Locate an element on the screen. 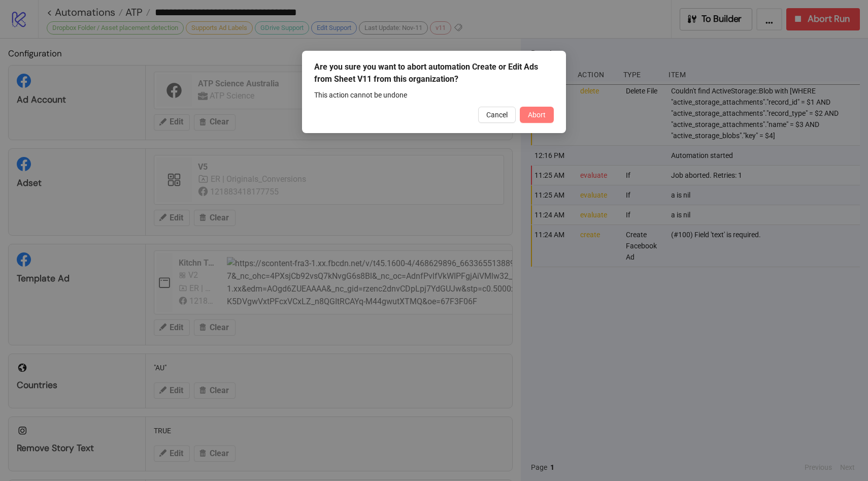  button: Abort is located at coordinates (537, 115).